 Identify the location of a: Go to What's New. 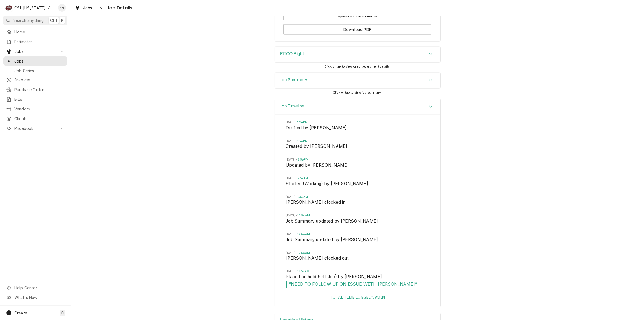
(35, 297).